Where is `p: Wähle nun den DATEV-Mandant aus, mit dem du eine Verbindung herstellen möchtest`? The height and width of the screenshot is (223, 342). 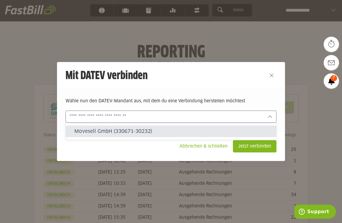 p: Wähle nun den DATEV-Mandant aus, mit dem du eine Verbindung herstellen möchtest is located at coordinates (171, 101).